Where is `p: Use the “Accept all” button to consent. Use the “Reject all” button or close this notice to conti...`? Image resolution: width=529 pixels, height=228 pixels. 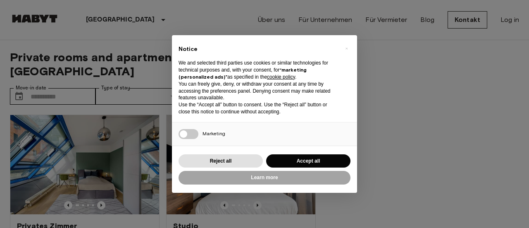 p: Use the “Accept all” button to consent. Use the “Reject all” button or close this notice to conti... is located at coordinates (258, 108).